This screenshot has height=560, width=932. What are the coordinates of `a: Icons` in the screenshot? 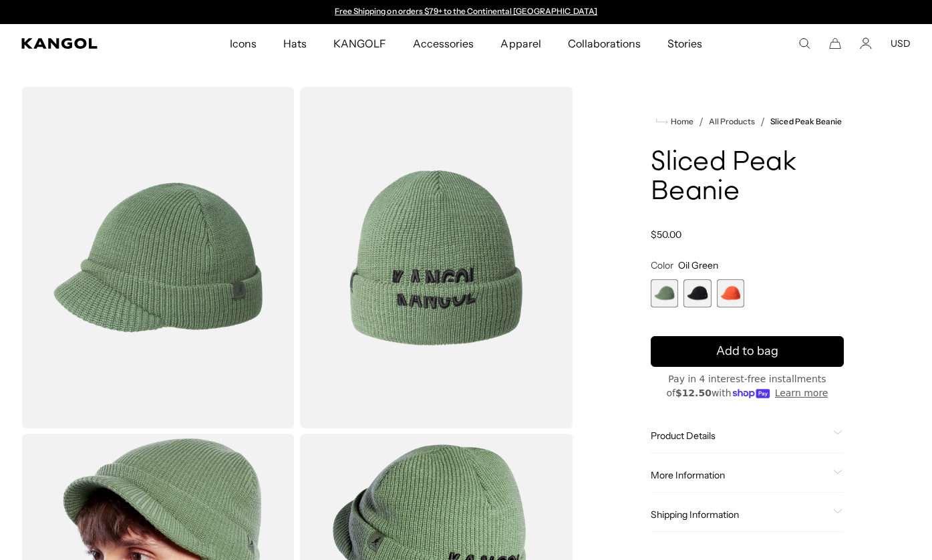 It's located at (243, 44).